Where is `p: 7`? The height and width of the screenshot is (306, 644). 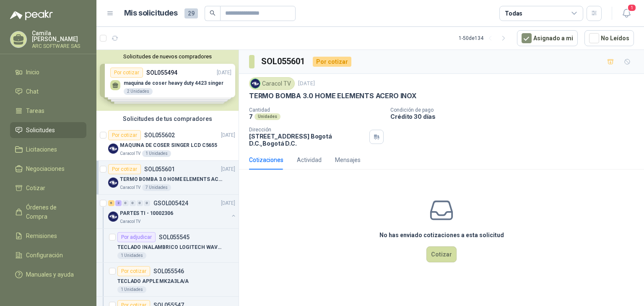 p: 7 is located at coordinates (251, 116).